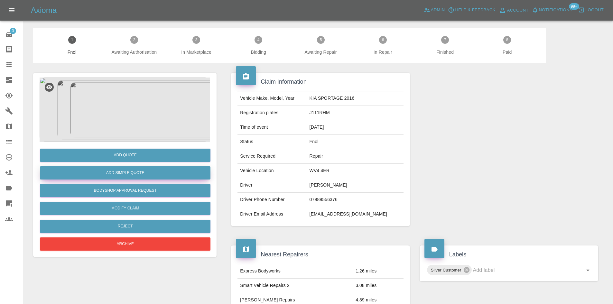 The width and height of the screenshot is (613, 304). What do you see at coordinates (355, 200) in the screenshot?
I see `td: 07989556376` at bounding box center [355, 200].